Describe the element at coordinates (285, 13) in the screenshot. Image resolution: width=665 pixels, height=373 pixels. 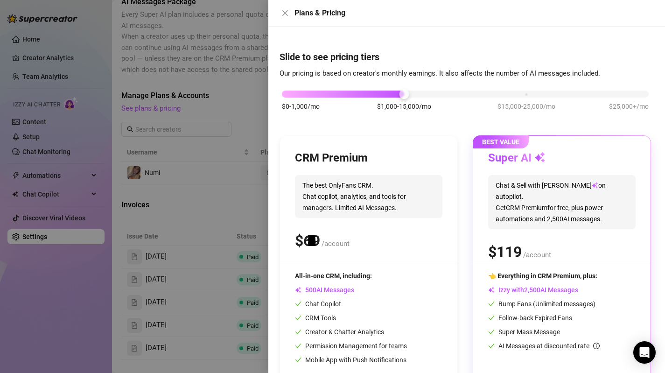
I see `button: Close` at that location.